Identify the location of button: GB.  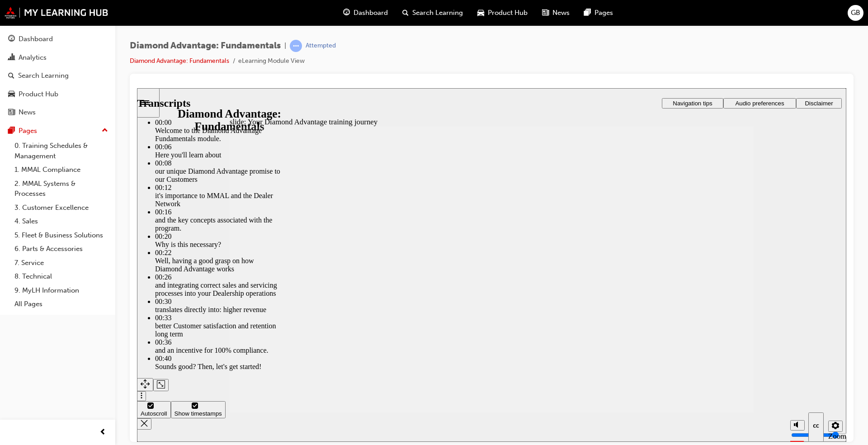
(855, 13).